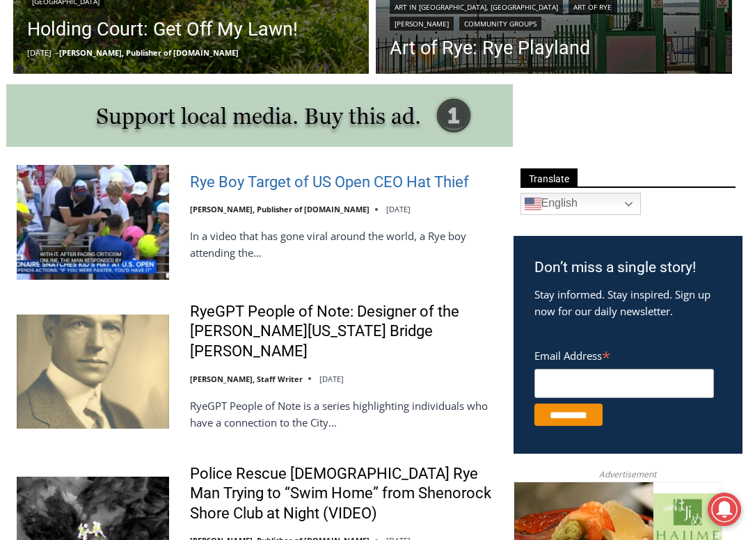  Describe the element at coordinates (549, 178) in the screenshot. I see `span: Translate` at that location.